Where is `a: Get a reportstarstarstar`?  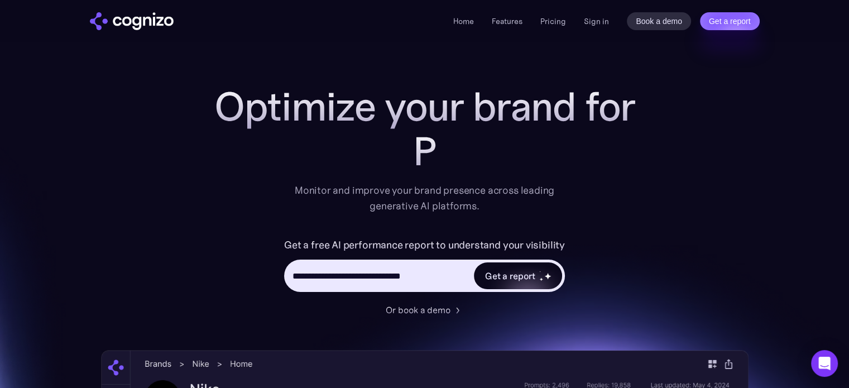
a: Get a reportstarstarstar is located at coordinates (518, 276).